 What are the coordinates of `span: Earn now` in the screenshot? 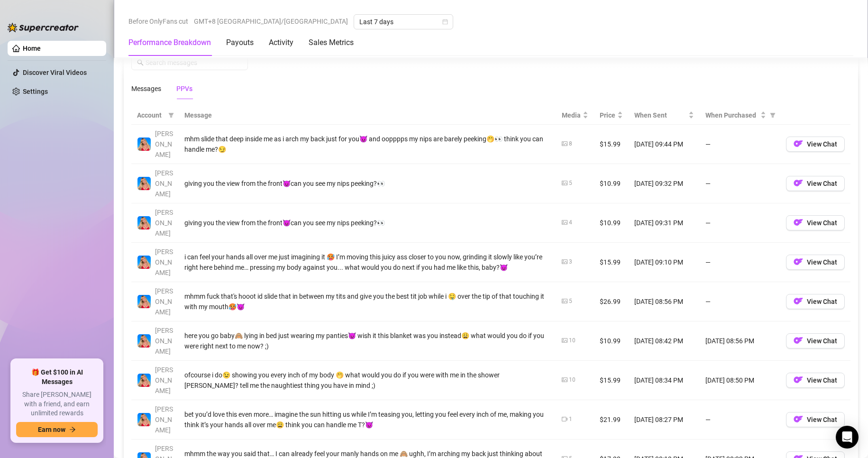 It's located at (52, 429).